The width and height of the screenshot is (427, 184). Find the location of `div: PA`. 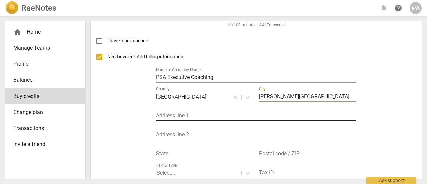

div: PA is located at coordinates (416, 8).